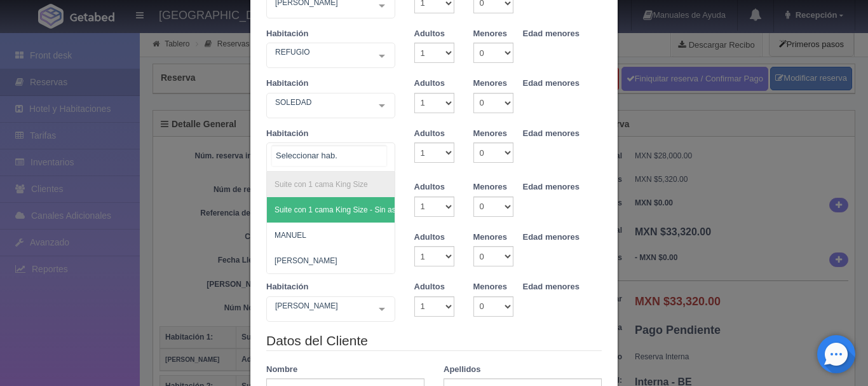 Image resolution: width=868 pixels, height=386 pixels. Describe the element at coordinates (343, 210) in the screenshot. I see `span: Suite con 1 cama King Size - Sin asignar` at that location.